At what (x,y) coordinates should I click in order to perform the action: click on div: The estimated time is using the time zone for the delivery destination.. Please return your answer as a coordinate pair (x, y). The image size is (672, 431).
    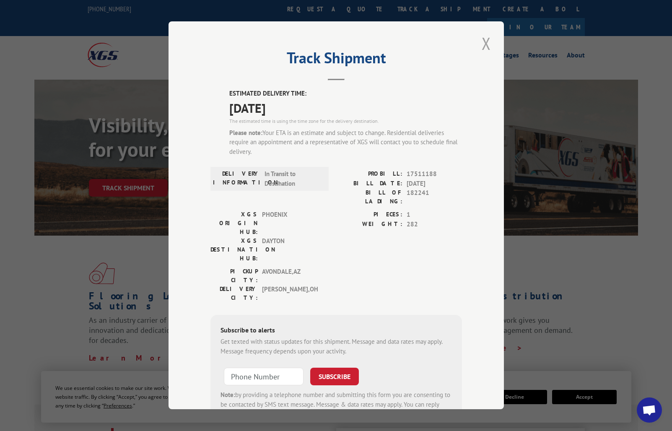
    Looking at the image, I should click on (345, 121).